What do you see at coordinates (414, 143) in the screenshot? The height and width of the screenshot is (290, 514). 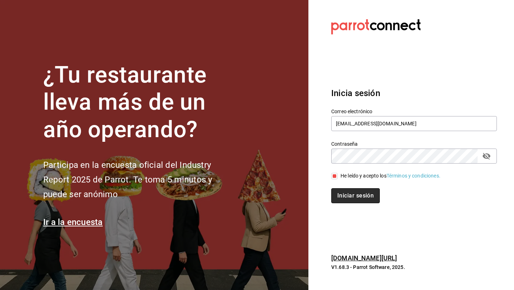 I see `label: Contraseña` at bounding box center [414, 143].